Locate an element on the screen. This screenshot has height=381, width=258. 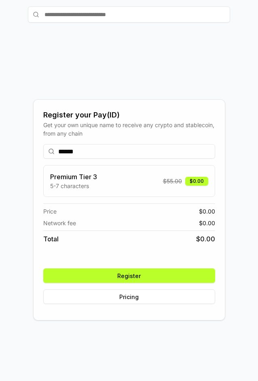
span: Total is located at coordinates (51, 239).